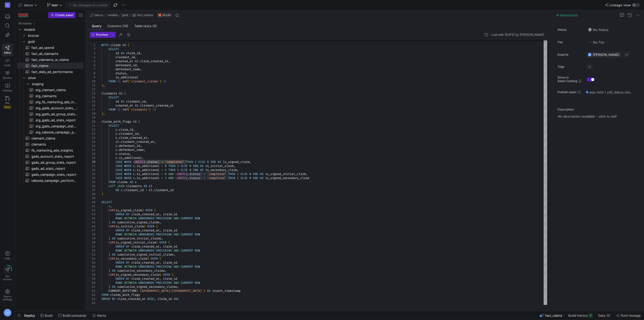  What do you see at coordinates (97, 26) in the screenshot?
I see `span: Query` at bounding box center [97, 26].